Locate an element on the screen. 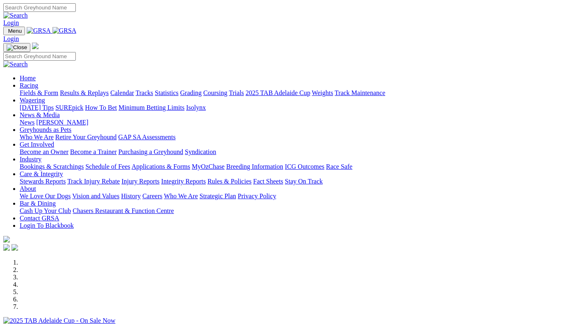 The height and width of the screenshot is (324, 584). a: Strategic Plan is located at coordinates (218, 196).